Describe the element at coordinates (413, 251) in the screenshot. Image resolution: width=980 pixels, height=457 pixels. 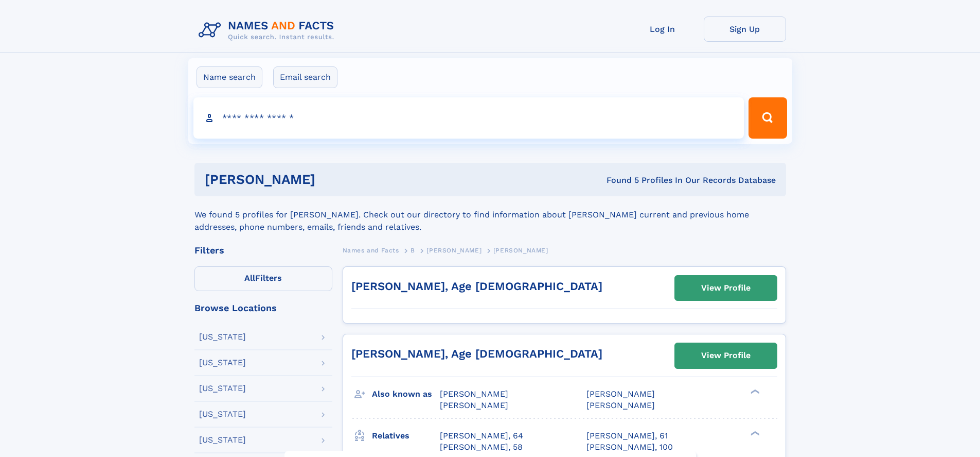
I see `span: B` at that location.